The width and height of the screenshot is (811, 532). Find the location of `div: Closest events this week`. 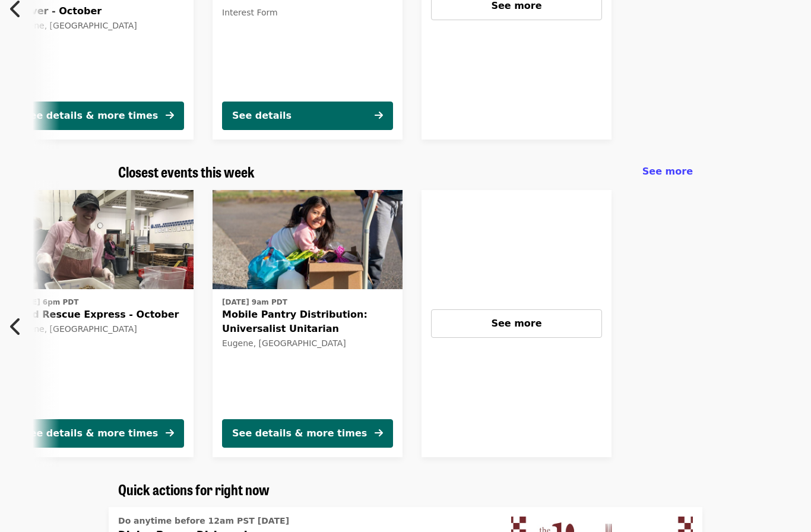

div: Closest events this week is located at coordinates (405, 171).